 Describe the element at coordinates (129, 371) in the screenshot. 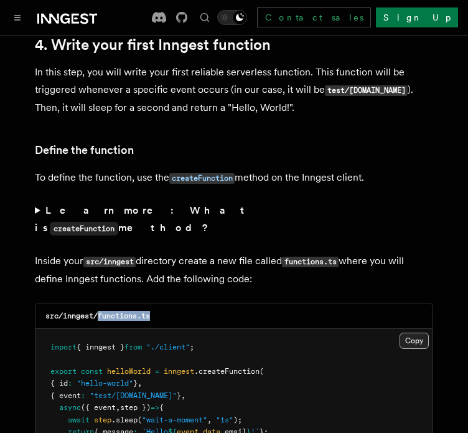

I see `span: helloWorld` at that location.